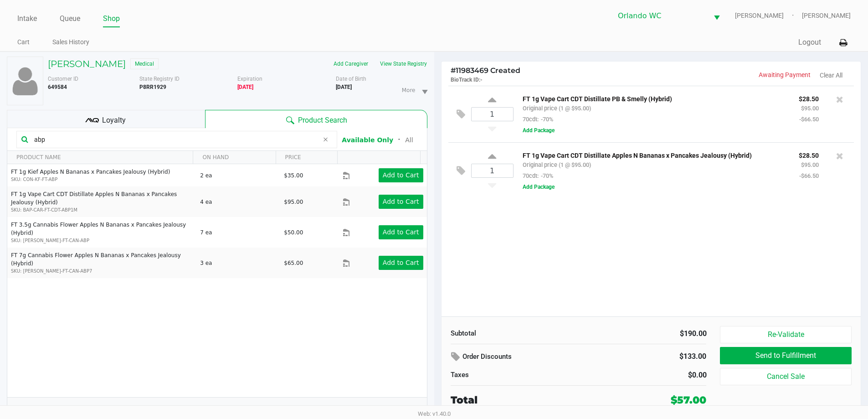 Image resolution: width=868 pixels, height=419 pixels. I want to click on span: Go to the next page, so click(71, 410).